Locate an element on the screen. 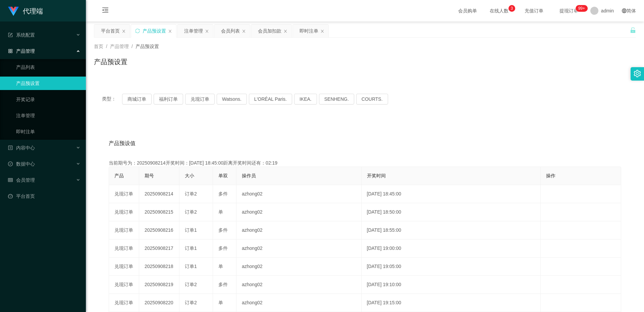  i: 图标: check-circle-o is located at coordinates (10, 164).